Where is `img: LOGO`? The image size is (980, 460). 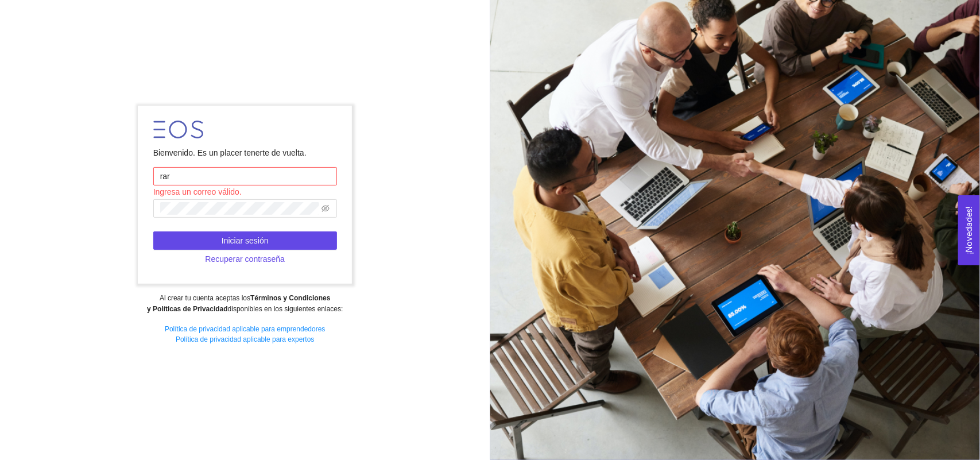 img: LOGO is located at coordinates (178, 129).